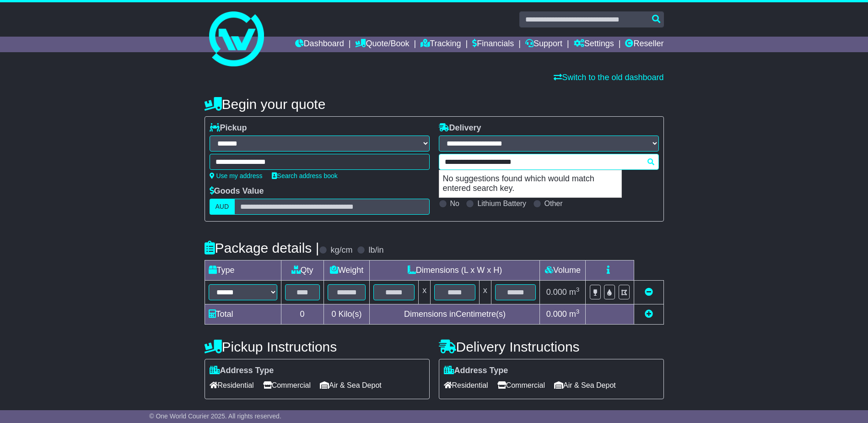  What do you see at coordinates (552, 346) in the screenshot?
I see `h4: Delivery Instructions` at bounding box center [552, 346].